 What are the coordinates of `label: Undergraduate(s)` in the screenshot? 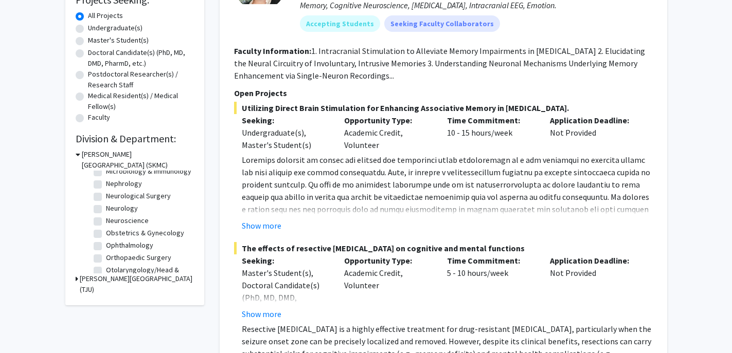 It's located at (115, 28).